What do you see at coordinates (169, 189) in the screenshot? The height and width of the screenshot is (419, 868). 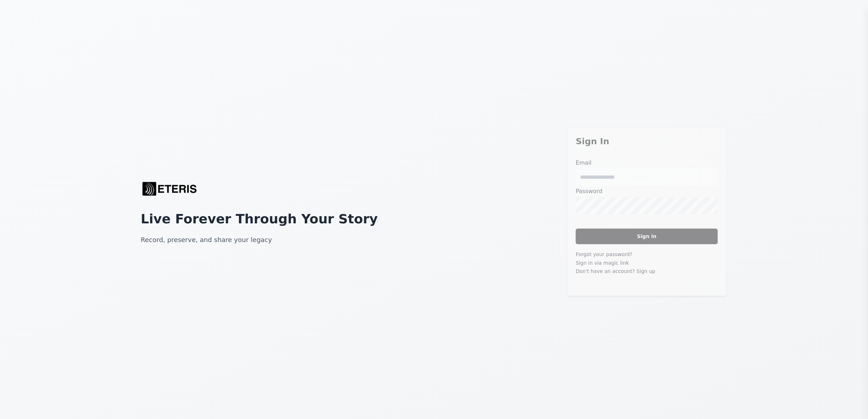 I see `img: Eteris Life Logo` at bounding box center [169, 189].